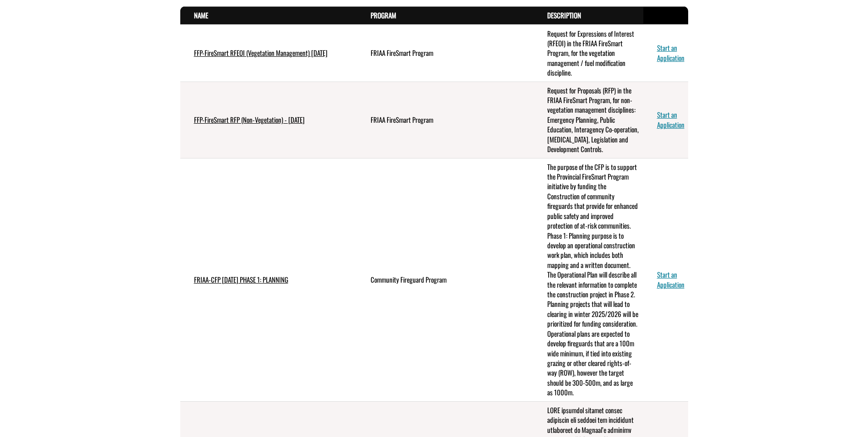  I want to click on a: Program, so click(383, 15).